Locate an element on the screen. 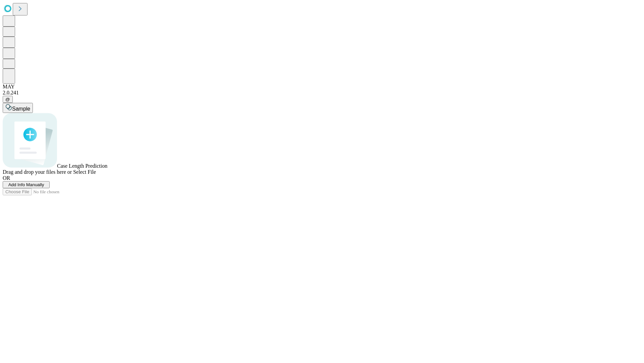 Image resolution: width=644 pixels, height=363 pixels. button: Sample is located at coordinates (18, 107).